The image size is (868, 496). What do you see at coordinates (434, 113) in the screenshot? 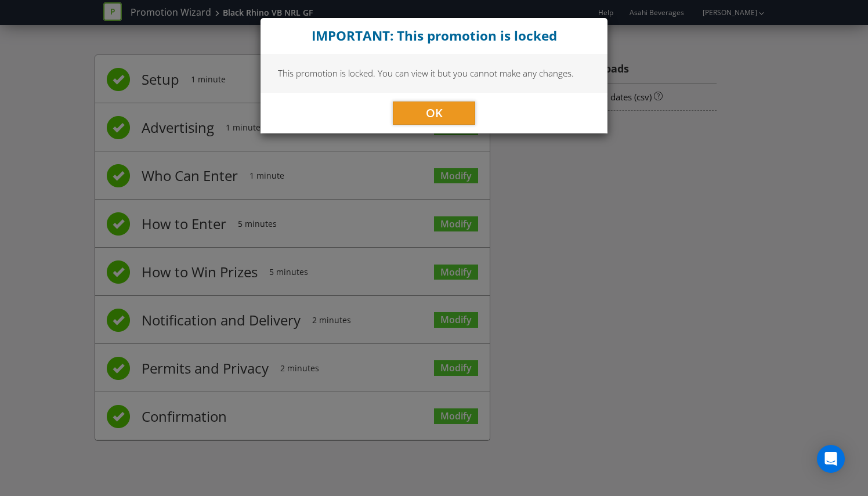
I see `button: OK` at bounding box center [434, 113].